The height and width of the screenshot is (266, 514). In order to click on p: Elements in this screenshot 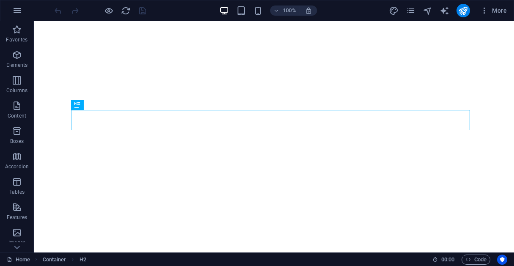, I will do `click(17, 65)`.